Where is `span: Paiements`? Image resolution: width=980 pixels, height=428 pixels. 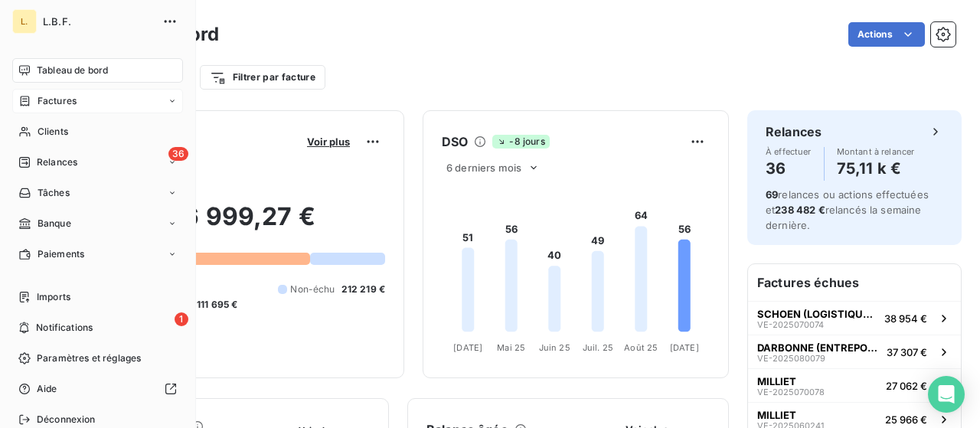
span: Paiements is located at coordinates (61, 254).